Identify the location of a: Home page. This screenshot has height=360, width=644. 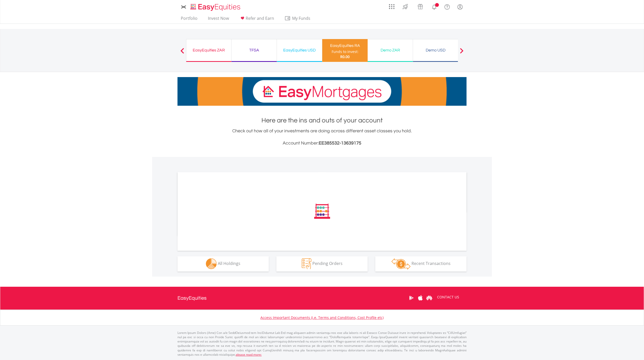
(215, 6).